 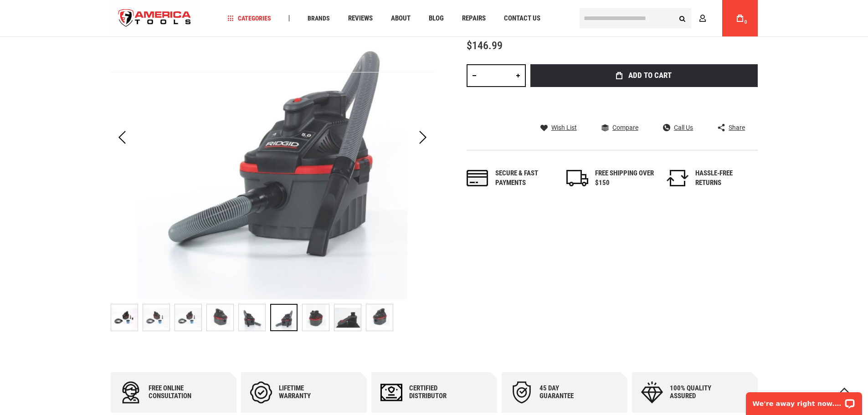 I want to click on span: Wish List, so click(x=564, y=128).